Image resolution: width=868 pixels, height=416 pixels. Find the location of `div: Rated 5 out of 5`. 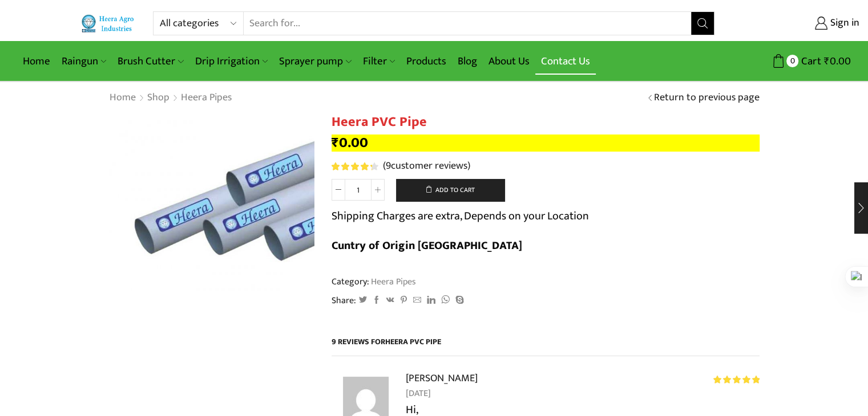

div: Rated 5 out of 5 is located at coordinates (736, 380).